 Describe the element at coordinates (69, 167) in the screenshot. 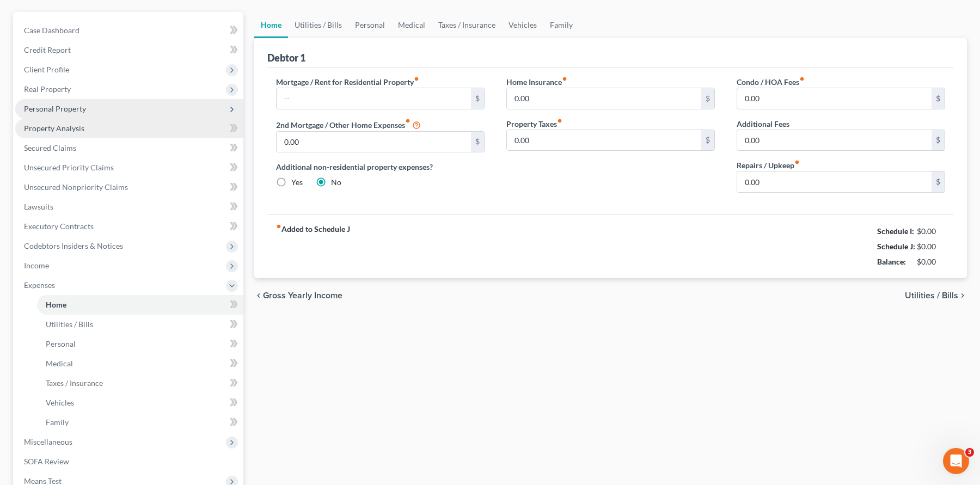

I see `span: Unsecured Priority Claims` at that location.